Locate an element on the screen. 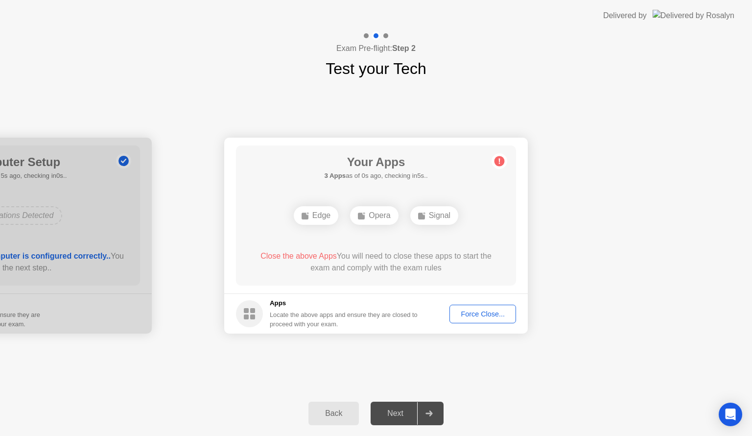 The image size is (752, 436). div: Signal is located at coordinates (434, 215).